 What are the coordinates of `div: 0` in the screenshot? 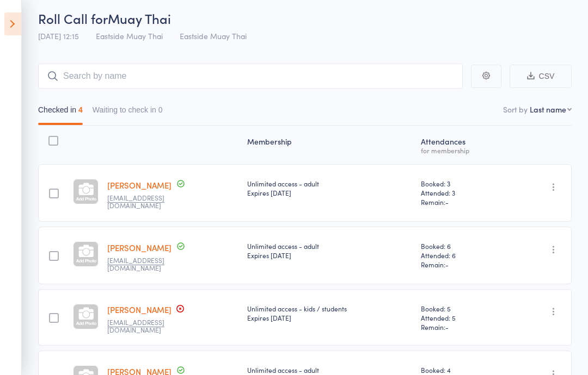 It's located at (161, 110).